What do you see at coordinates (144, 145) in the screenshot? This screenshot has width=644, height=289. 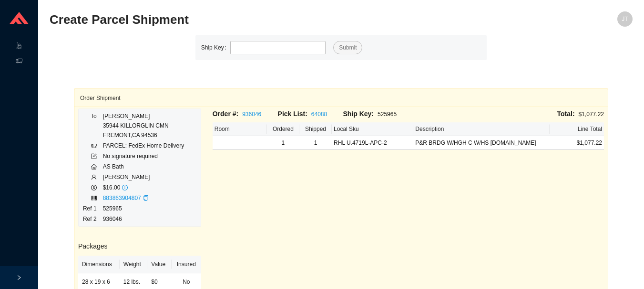 I see `td: PARCEL: FedEx Home Delivery` at bounding box center [144, 145].